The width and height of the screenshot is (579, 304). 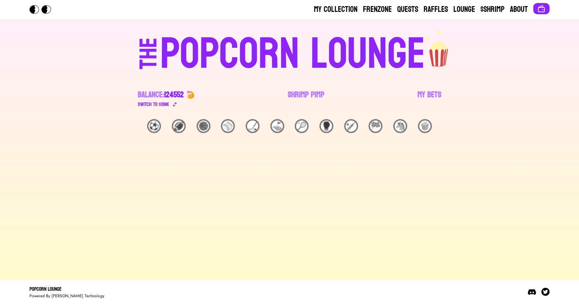 What do you see at coordinates (292, 54) in the screenshot?
I see `div: POPCORN LOUNGE` at bounding box center [292, 54].